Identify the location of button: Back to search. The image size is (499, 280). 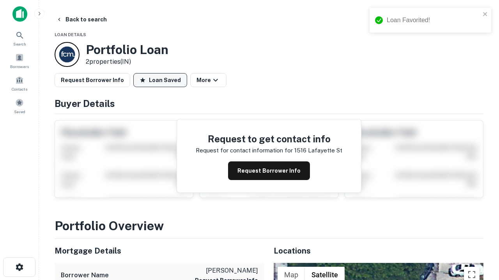
(81, 19).